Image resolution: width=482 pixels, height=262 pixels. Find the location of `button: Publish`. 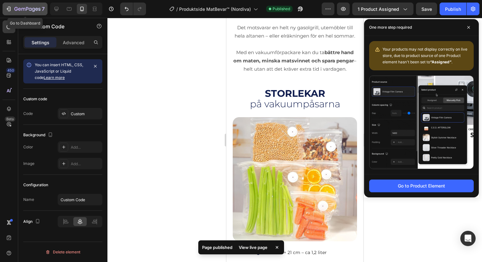

button: Publish is located at coordinates (453, 9).